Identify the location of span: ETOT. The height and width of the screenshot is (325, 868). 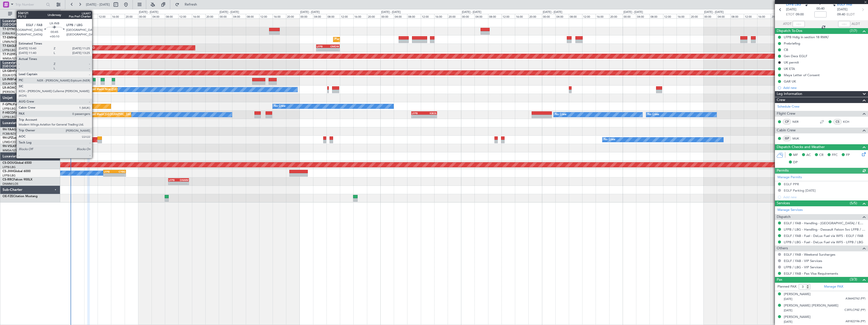
(790, 15).